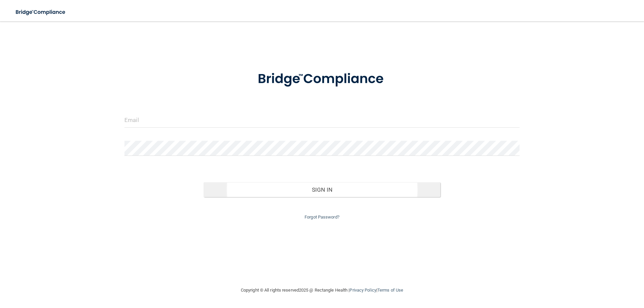  Describe the element at coordinates (322, 217) in the screenshot. I see `a: Forgot Password?` at that location.